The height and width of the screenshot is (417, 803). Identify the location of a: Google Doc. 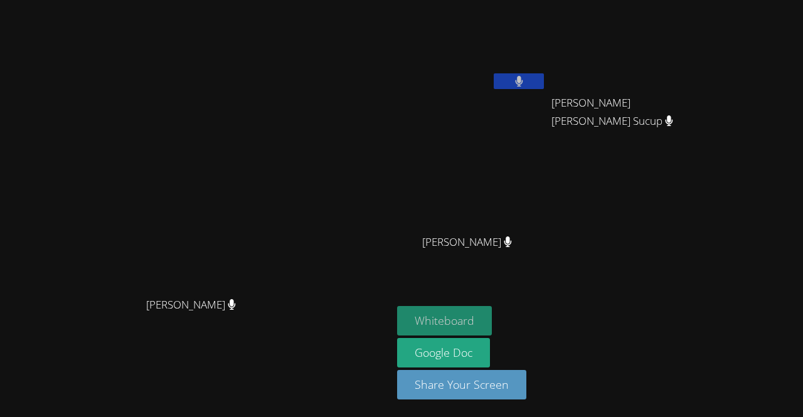
(444, 353).